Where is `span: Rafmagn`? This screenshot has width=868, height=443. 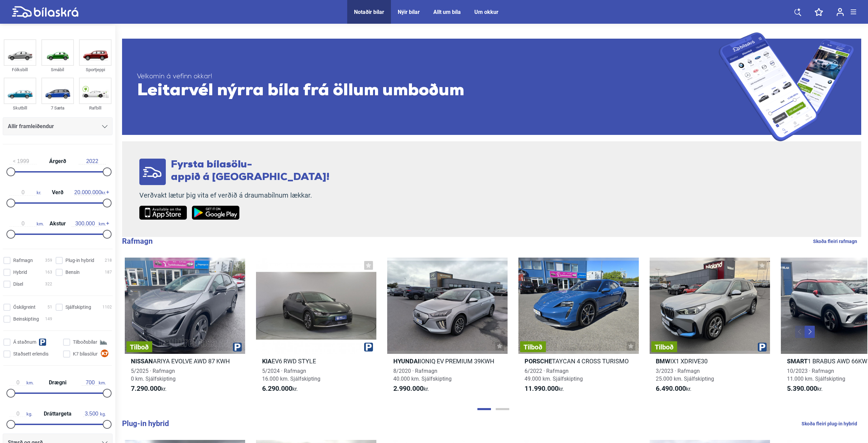
span: Rafmagn is located at coordinates (23, 260).